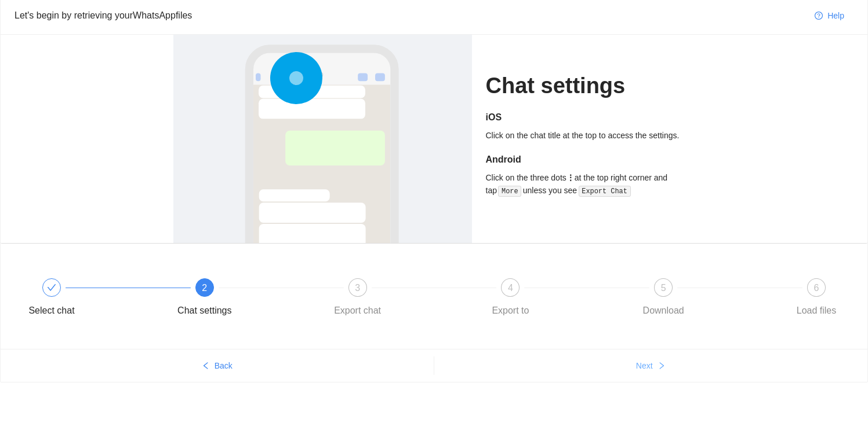 The image size is (868, 427). I want to click on div: Download, so click(664, 311).